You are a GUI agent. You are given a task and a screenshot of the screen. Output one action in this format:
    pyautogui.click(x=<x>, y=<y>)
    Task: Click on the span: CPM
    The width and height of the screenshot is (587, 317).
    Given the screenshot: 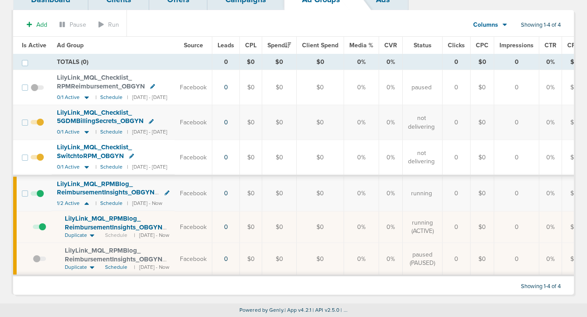 What is the action you would take?
    pyautogui.click(x=574, y=45)
    